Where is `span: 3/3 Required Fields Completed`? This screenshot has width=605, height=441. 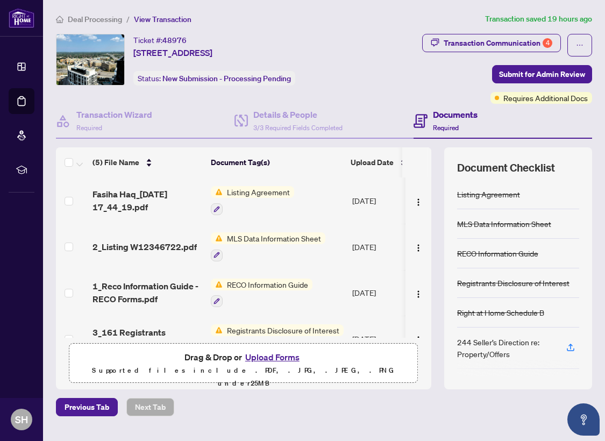 span: 3/3 Required Fields Completed is located at coordinates (298, 127).